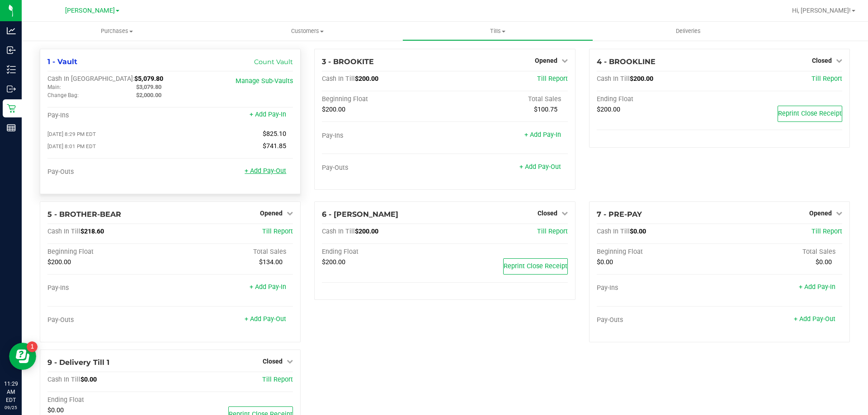 Image resolution: width=868 pixels, height=415 pixels. Describe the element at coordinates (626, 62) in the screenshot. I see `span: 4 - BROOKLINE` at that location.